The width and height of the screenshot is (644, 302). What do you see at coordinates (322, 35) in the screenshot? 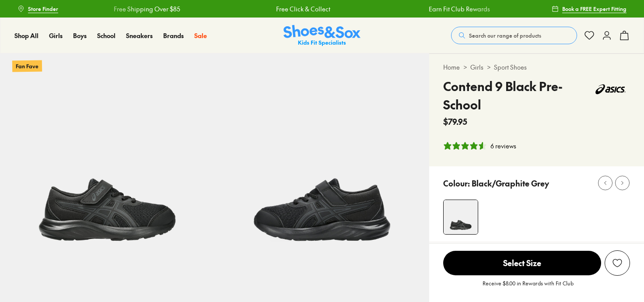
I see `img: SNS_Logo_Responsive.svg` at bounding box center [322, 35].